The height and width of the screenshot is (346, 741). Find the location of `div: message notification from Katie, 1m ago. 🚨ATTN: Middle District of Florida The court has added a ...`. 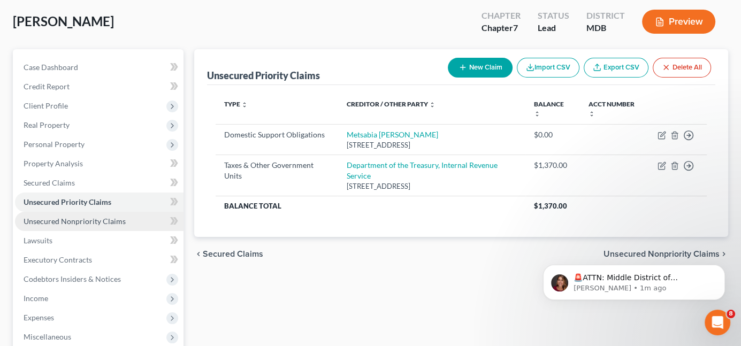

div: message notification from Katie, 1m ago. 🚨ATTN: Middle District of Florida The court has added a ... is located at coordinates (107, 40).